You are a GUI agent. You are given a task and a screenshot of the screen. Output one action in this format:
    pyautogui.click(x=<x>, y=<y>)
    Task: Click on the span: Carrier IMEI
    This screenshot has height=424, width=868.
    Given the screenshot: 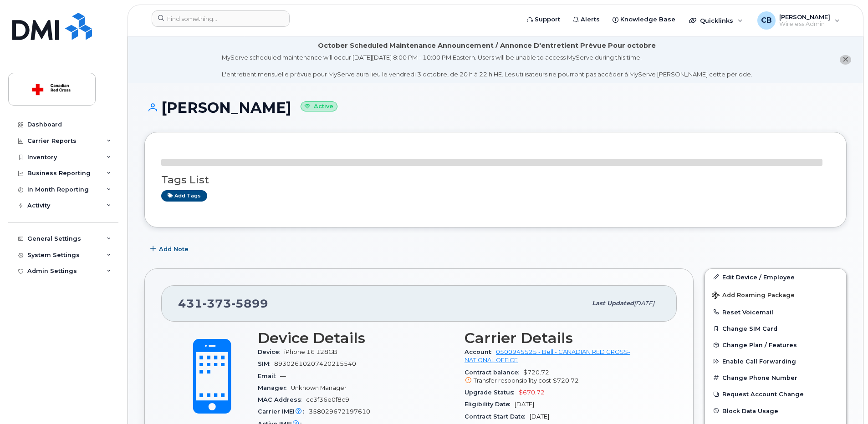 What is the action you would take?
    pyautogui.click(x=283, y=411)
    